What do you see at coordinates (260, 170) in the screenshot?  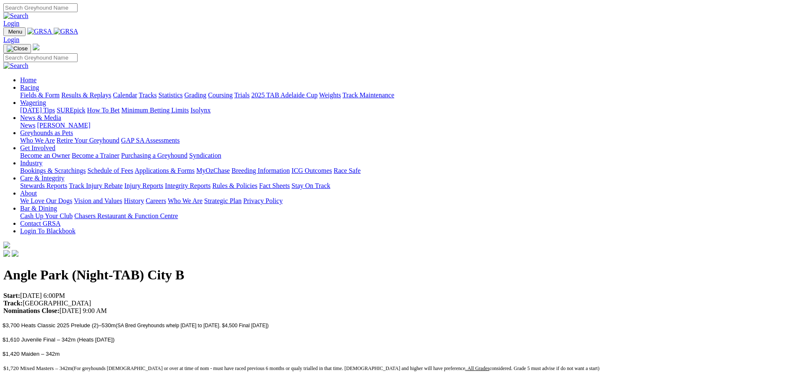 I see `a: Breeding Information` at bounding box center [260, 170].